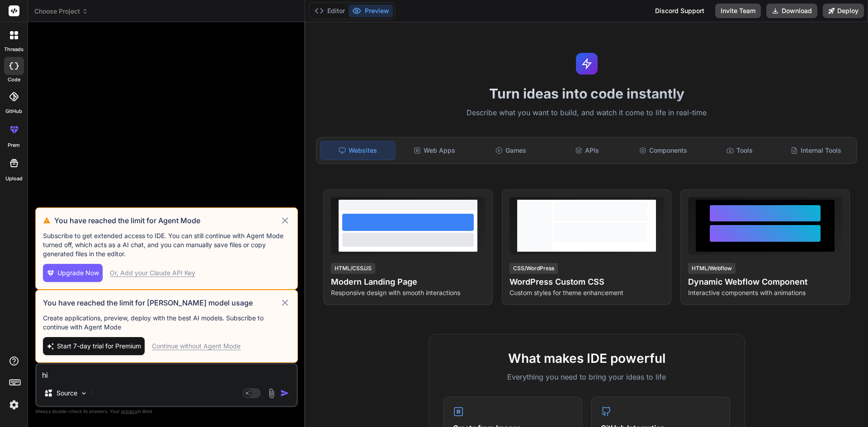 The width and height of the screenshot is (868, 427). I want to click on div: CSS/WordPress, so click(533, 268).